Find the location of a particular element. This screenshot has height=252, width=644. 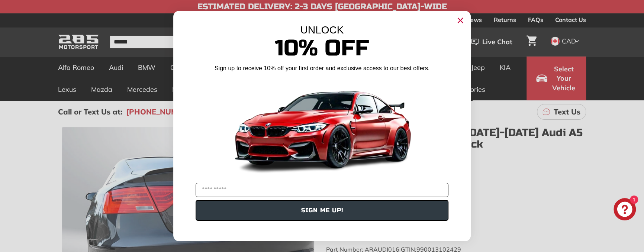

span: Sign up to receive 10% off your first order and exclusive access to our best offers. is located at coordinates (322, 68).